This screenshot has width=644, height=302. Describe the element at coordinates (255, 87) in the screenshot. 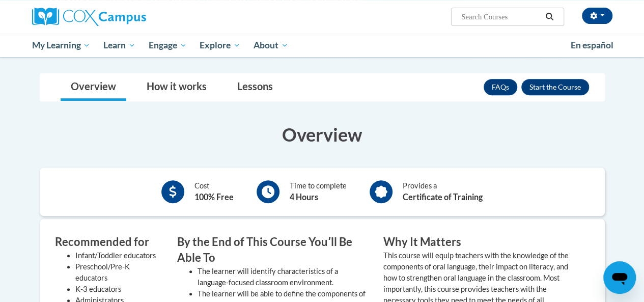

I see `a: Lessons` at that location.